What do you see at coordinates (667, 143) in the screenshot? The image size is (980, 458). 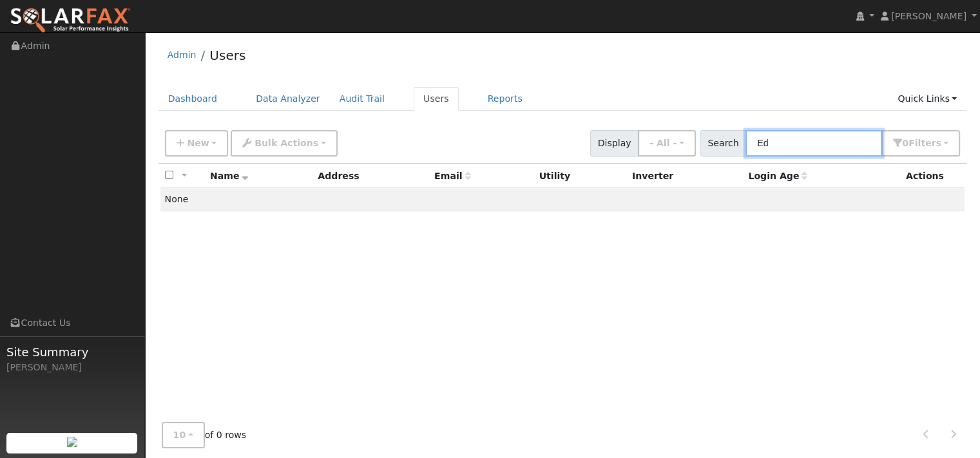 I see `button: - All -` at bounding box center [667, 143].